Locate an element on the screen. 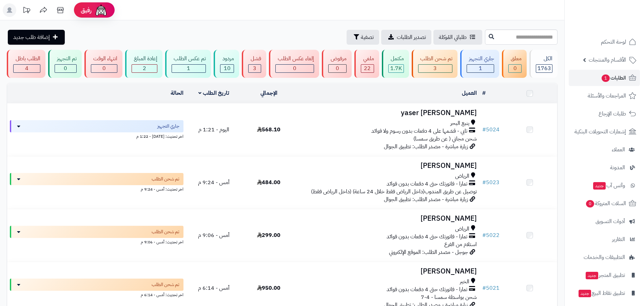 The width and height of the screenshot is (644, 306). a: تطبيق المتجرجديد is located at coordinates (604, 275).